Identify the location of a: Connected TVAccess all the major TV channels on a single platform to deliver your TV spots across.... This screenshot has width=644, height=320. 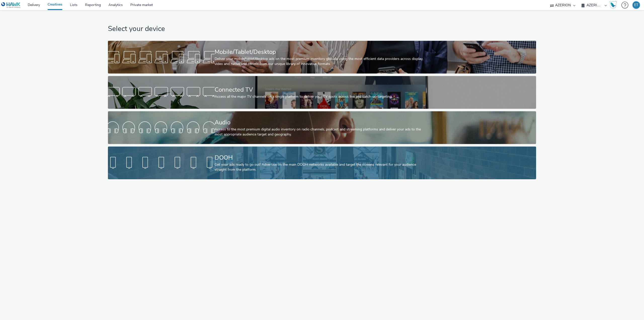
(322, 93).